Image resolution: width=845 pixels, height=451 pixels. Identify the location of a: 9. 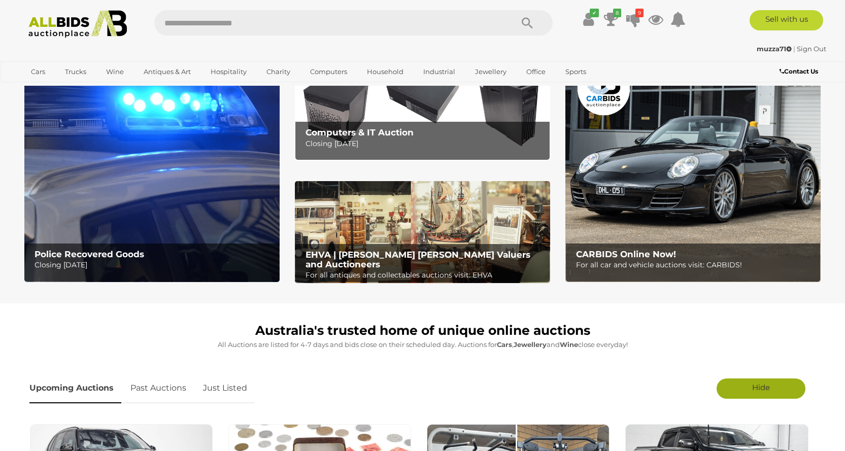
(633, 19).